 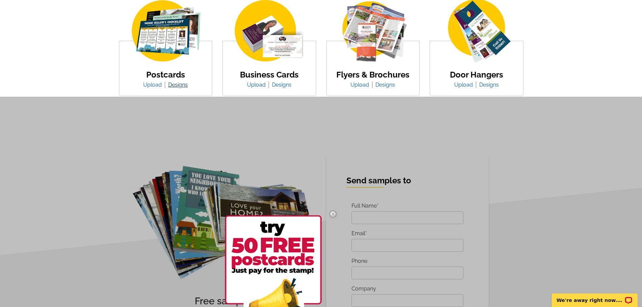 I want to click on p: We're away right now. Please check back later!, so click(x=43, y=15).